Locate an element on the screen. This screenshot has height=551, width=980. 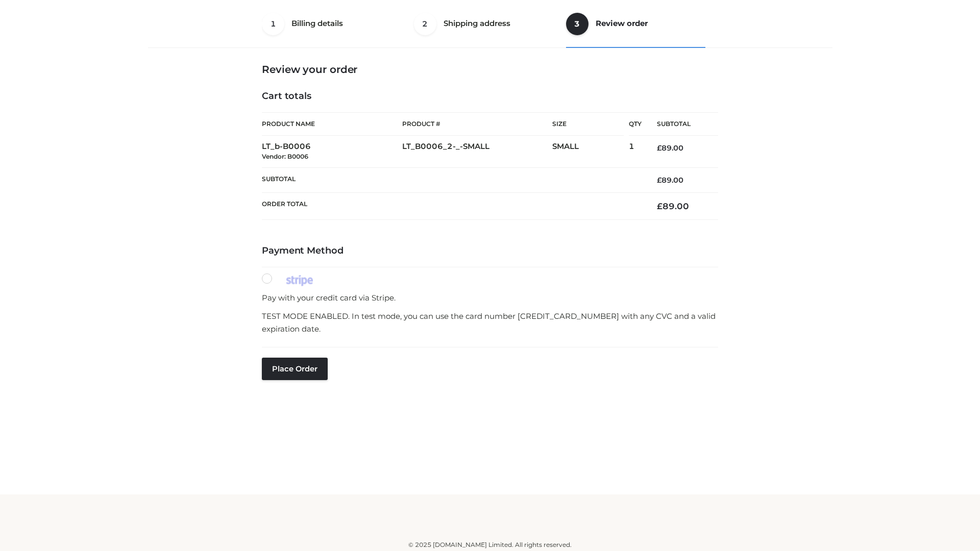
small: Vendor: B0006 is located at coordinates (285, 156).